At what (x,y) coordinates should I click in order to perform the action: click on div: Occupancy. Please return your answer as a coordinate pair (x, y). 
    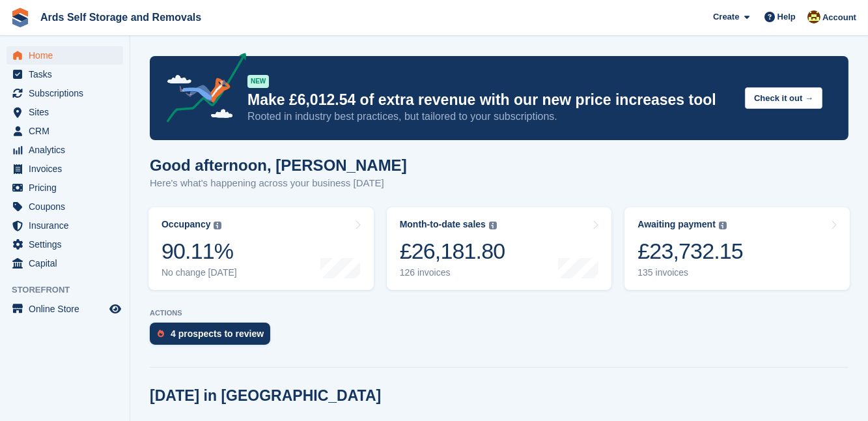
    Looking at the image, I should click on (186, 224).